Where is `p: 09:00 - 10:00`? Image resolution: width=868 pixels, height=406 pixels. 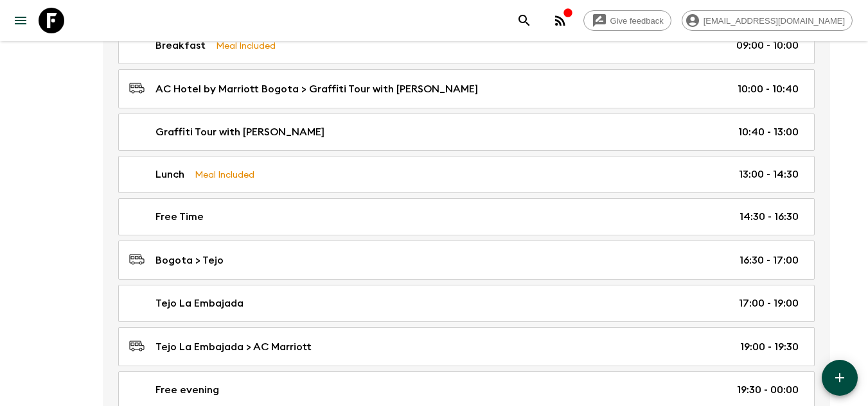
p: 09:00 - 10:00 is located at coordinates (767, 46).